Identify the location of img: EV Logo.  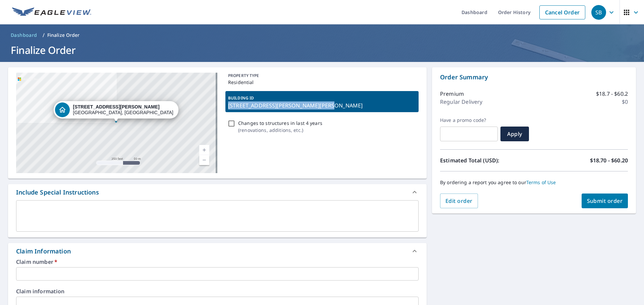
(52, 12).